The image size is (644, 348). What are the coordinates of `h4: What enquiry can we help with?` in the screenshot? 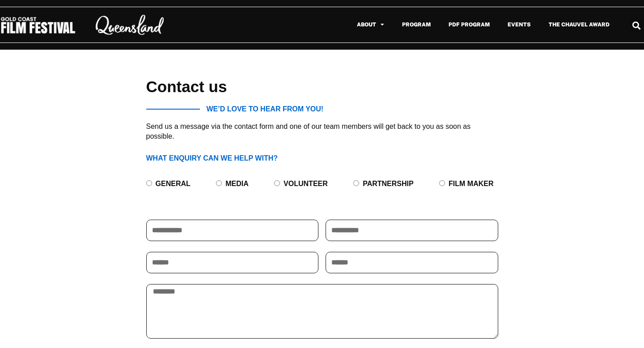 It's located at (322, 158).